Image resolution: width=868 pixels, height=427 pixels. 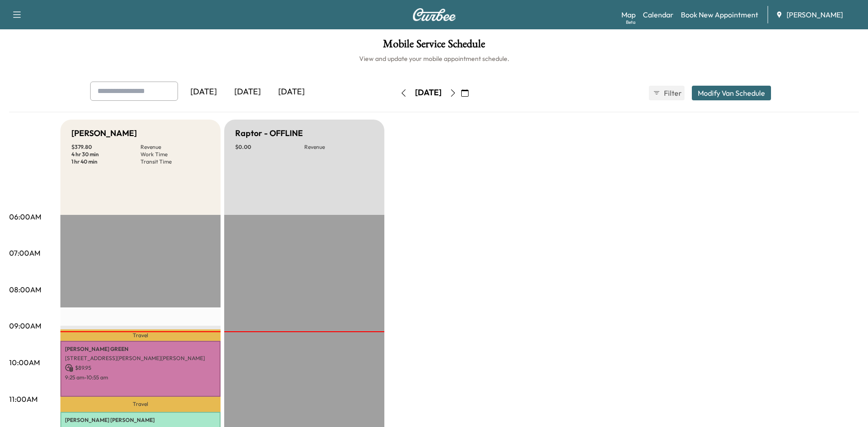 What do you see at coordinates (141, 368) in the screenshot?
I see `p: $ 89.95` at bounding box center [141, 368].